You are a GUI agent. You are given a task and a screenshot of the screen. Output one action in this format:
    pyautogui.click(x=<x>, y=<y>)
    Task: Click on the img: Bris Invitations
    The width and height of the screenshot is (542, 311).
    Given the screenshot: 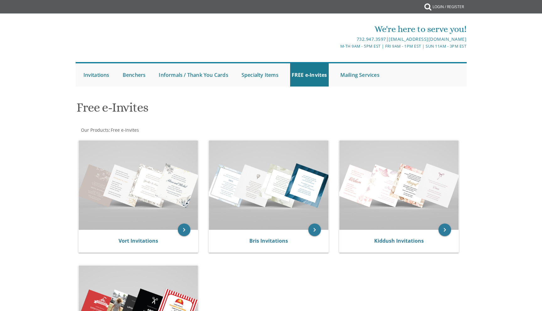 What is the action you would take?
    pyautogui.click(x=269, y=185)
    